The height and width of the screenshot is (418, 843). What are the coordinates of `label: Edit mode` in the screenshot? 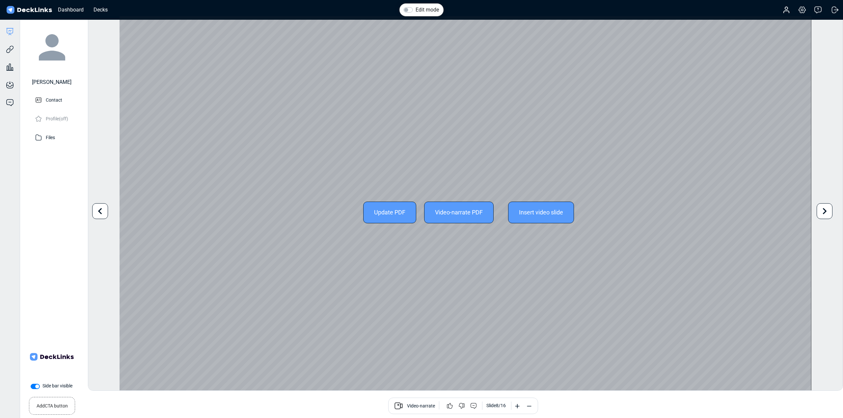 It's located at (427, 10).